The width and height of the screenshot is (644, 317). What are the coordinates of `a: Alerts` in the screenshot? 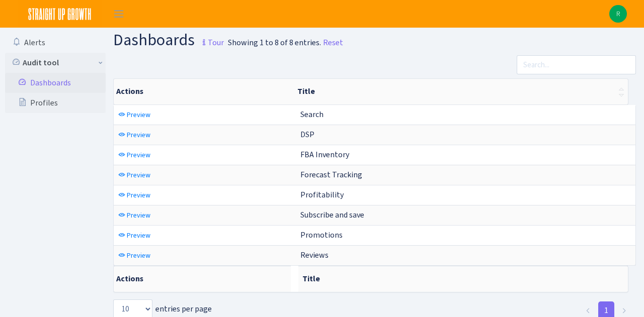 It's located at (56, 43).